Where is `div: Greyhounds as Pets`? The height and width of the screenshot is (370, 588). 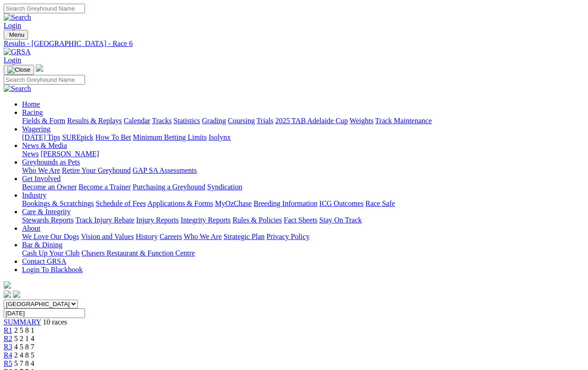
div: Greyhounds as Pets is located at coordinates (303, 170).